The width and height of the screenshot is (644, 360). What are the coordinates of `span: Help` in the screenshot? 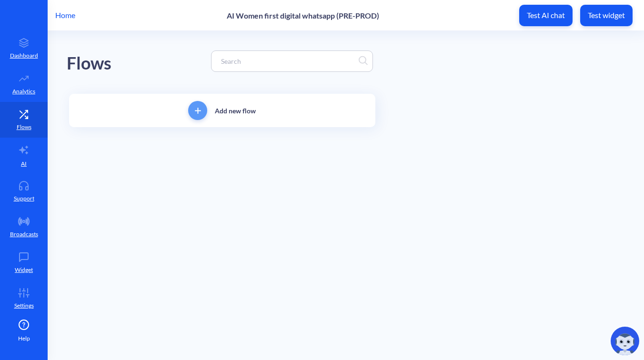 It's located at (24, 339).